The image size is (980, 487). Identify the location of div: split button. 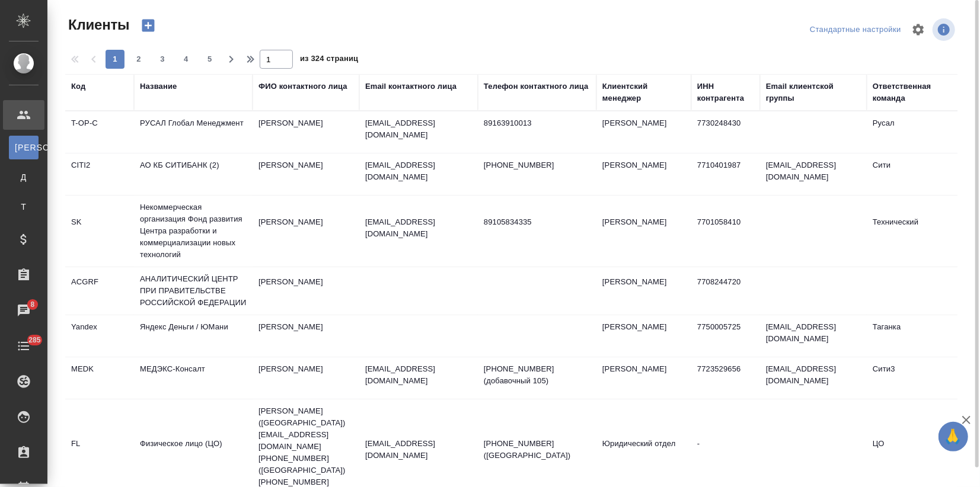
(856, 30).